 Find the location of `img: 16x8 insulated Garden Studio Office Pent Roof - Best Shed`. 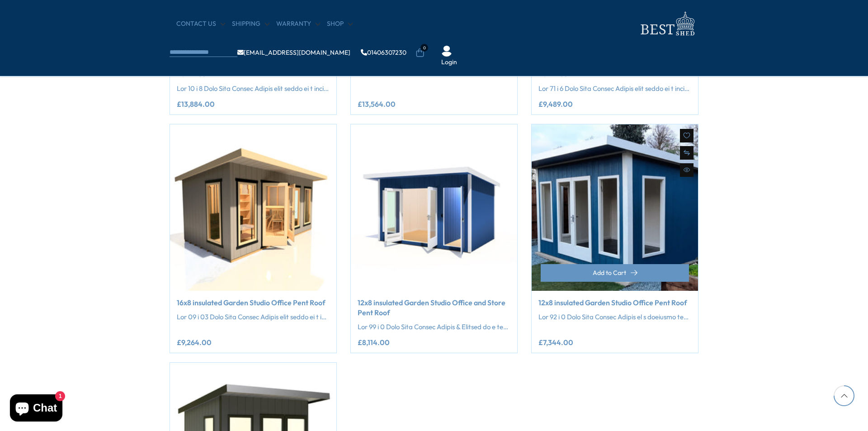

img: 16x8 insulated Garden Studio Office Pent Roof - Best Shed is located at coordinates (254, 208).